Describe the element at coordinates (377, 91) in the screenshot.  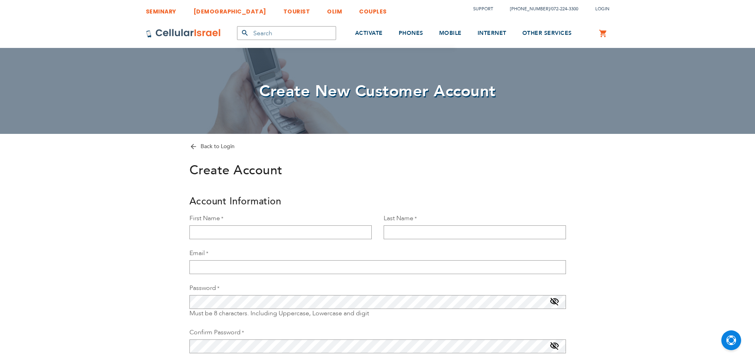
I see `span: Create New Customer Account` at that location.